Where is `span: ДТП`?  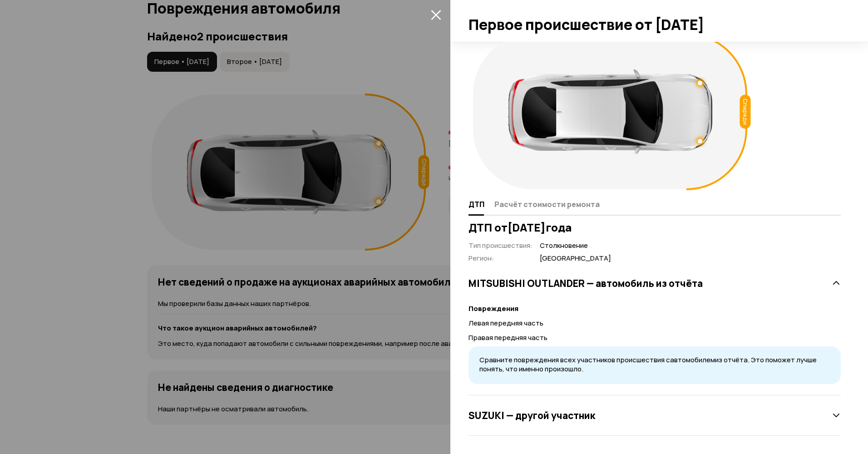 span: ДТП is located at coordinates (476, 204).